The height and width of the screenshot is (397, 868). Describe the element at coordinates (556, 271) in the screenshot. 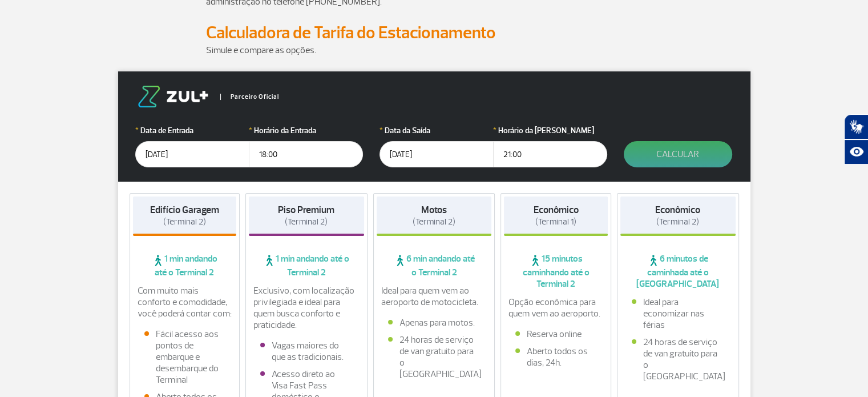

I see `span: 15 minutos caminhando até o Terminal 2` at that location.